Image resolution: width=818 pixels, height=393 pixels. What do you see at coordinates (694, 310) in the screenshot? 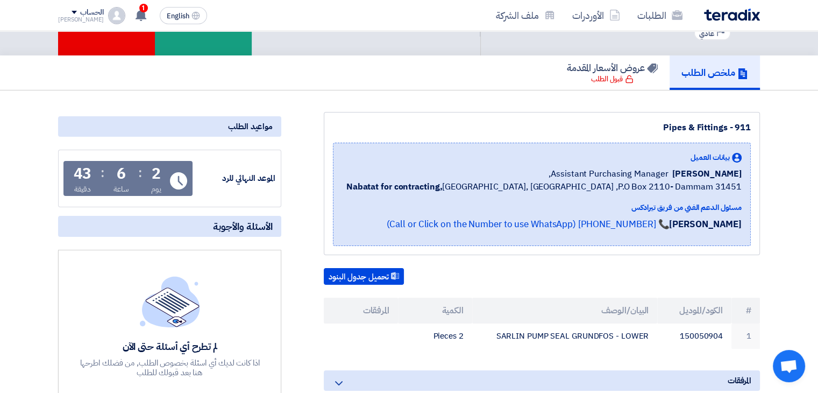
I see `th: الكود/الموديل` at bounding box center [694, 310].